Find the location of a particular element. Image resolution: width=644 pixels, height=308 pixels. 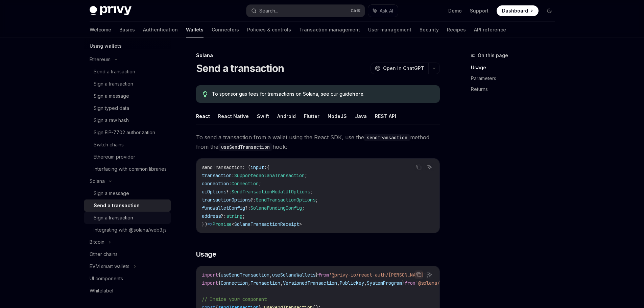

span: // Inside your component is located at coordinates (234, 299).